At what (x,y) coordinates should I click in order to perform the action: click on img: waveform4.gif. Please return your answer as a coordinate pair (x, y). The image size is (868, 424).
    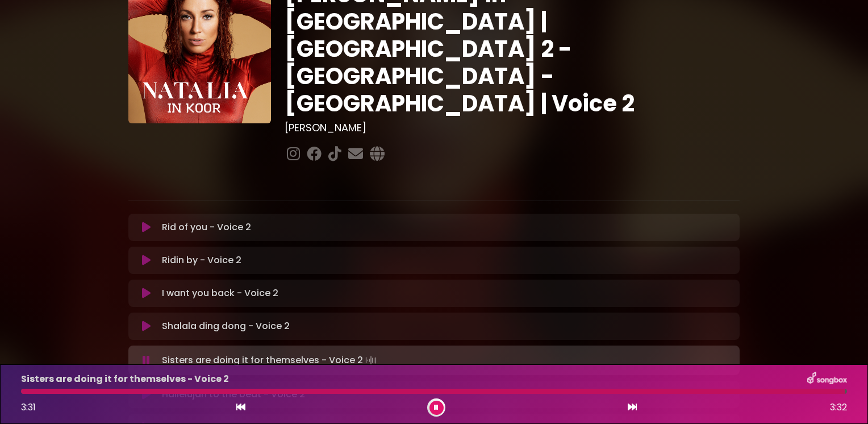
    Looking at the image, I should click on (371, 360).